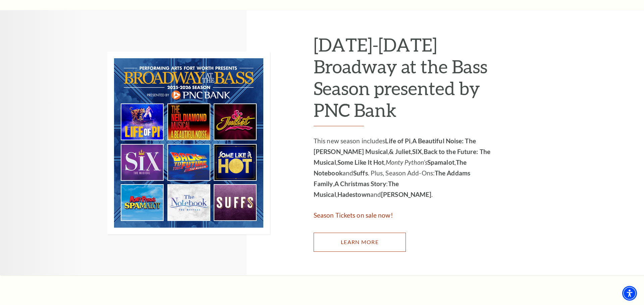 The width and height of the screenshot is (644, 305). What do you see at coordinates (359, 242) in the screenshot?
I see `a: Learn More 2025-2026 Broadway at the Bass Season presented by PNC Bank` at bounding box center [359, 242].